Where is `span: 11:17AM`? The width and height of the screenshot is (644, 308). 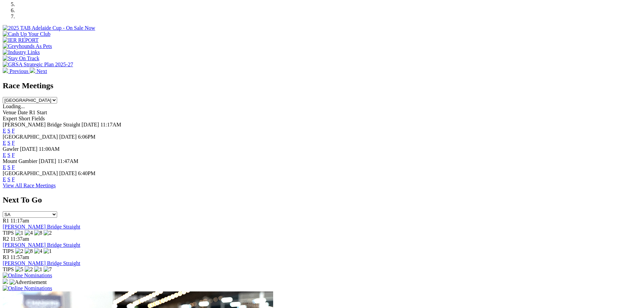
span: 11:17AM is located at coordinates (111, 124).